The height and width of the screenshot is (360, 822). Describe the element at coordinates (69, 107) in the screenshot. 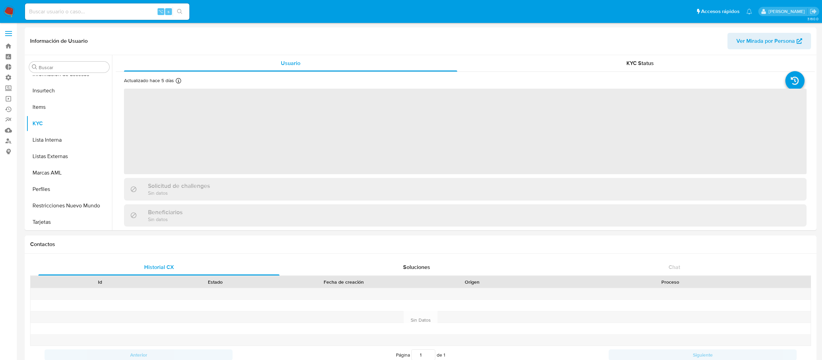

I see `button: Items` at that location.